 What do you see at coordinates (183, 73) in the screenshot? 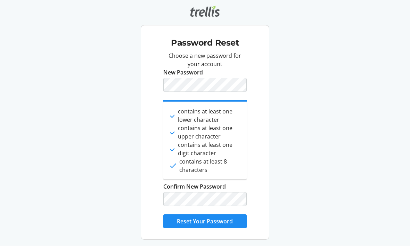
I see `label: New Password` at bounding box center [183, 73].